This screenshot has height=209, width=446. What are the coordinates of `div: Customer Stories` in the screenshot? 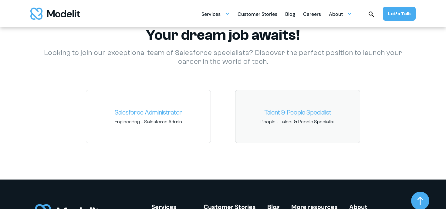 It's located at (257, 15).